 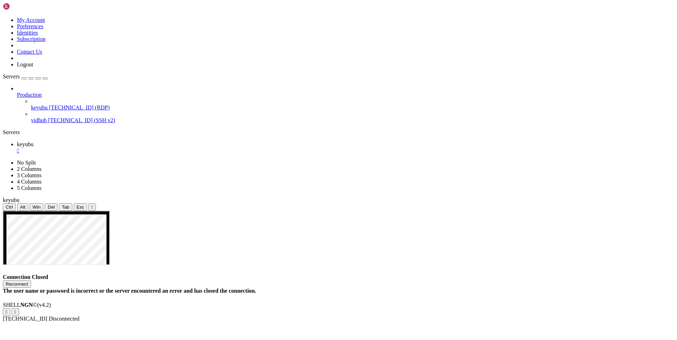 What do you see at coordinates (30, 51) in the screenshot?
I see `a: Contact Us` at bounding box center [30, 51].